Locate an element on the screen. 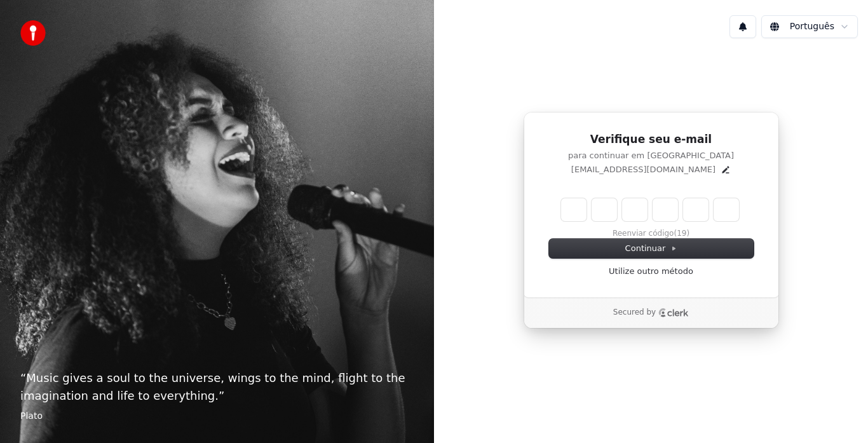 This screenshot has height=443, width=868. p: “ Music gives a soul to the universe, wings to the mind, flight to the imagination and life to ev... is located at coordinates (217, 387).